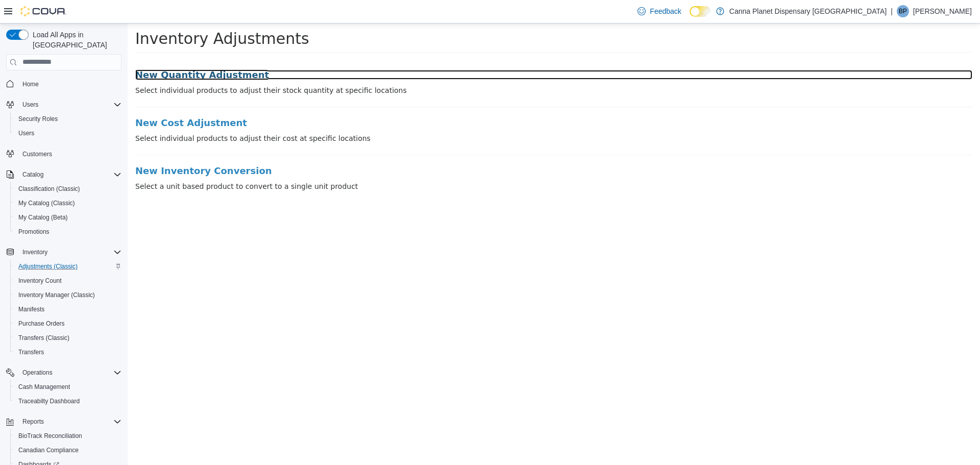  I want to click on span: Feedback, so click(666, 11).